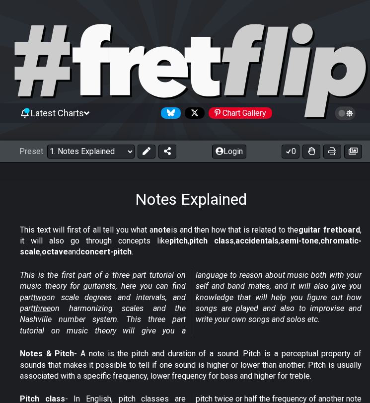 The width and height of the screenshot is (370, 403). I want to click on select: Preset, so click(91, 152).